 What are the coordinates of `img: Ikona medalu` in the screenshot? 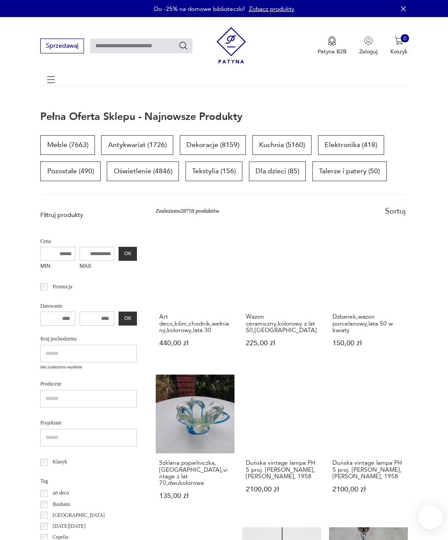 It's located at (332, 41).